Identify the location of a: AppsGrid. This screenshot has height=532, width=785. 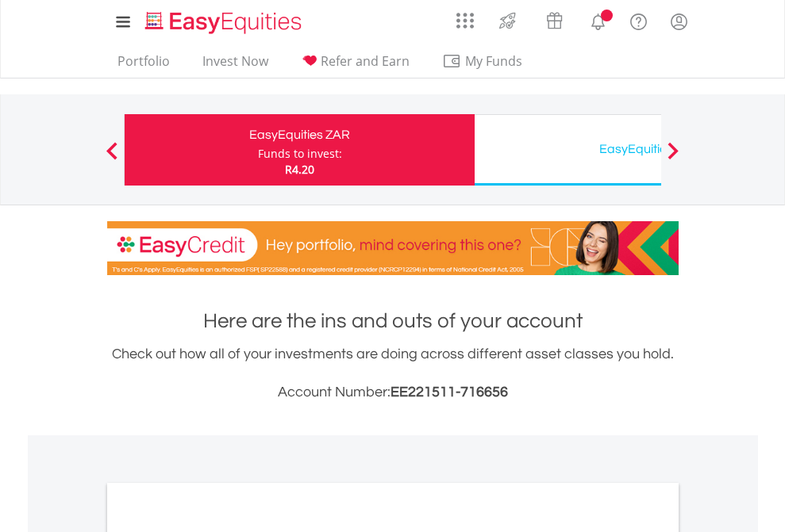
(465, 17).